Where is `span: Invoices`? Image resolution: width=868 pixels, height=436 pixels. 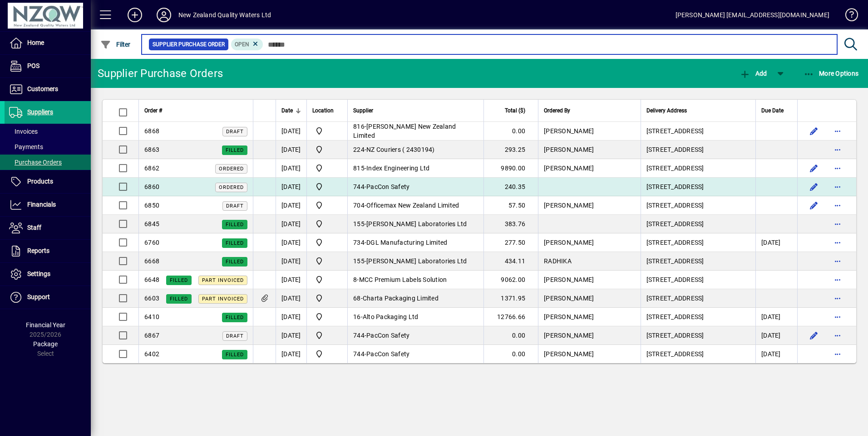
span: Invoices is located at coordinates (24, 131).